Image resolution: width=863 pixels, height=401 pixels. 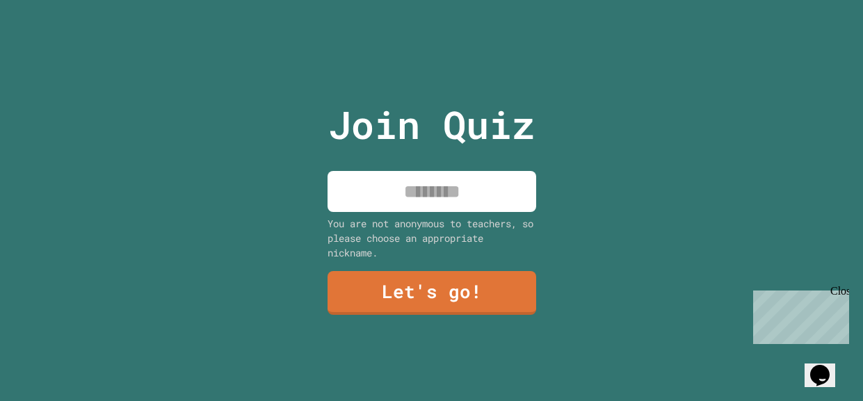 I want to click on div: You are not anonymous to teachers, so please choose an appropriate nickname., so click(x=432, y=238).